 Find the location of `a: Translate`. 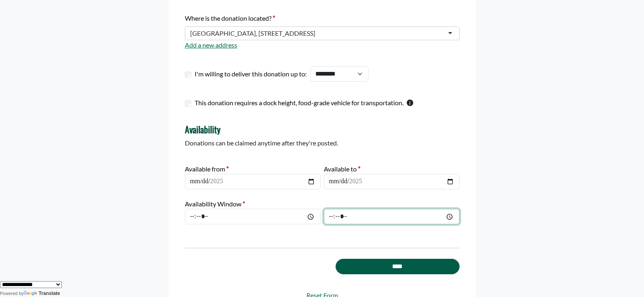

a: Translate is located at coordinates (42, 293).